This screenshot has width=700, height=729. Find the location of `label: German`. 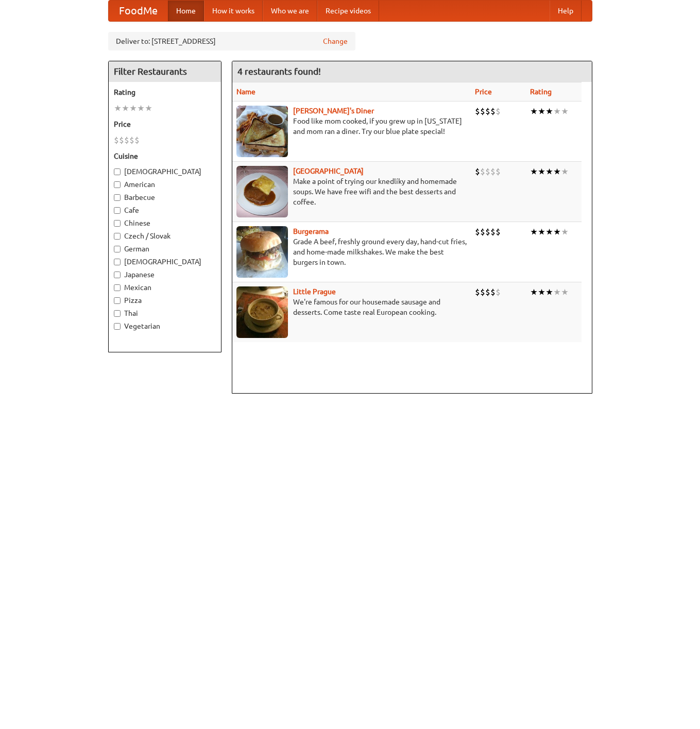

label: German is located at coordinates (165, 249).